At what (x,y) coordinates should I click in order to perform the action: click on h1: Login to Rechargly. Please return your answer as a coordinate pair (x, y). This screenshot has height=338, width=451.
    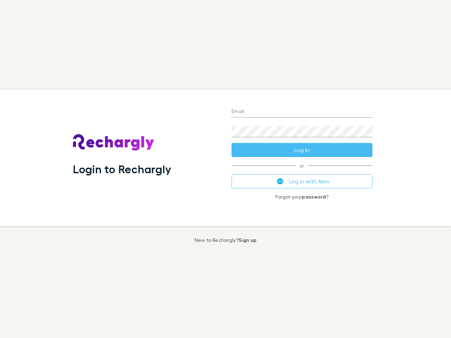
    Looking at the image, I should click on (122, 169).